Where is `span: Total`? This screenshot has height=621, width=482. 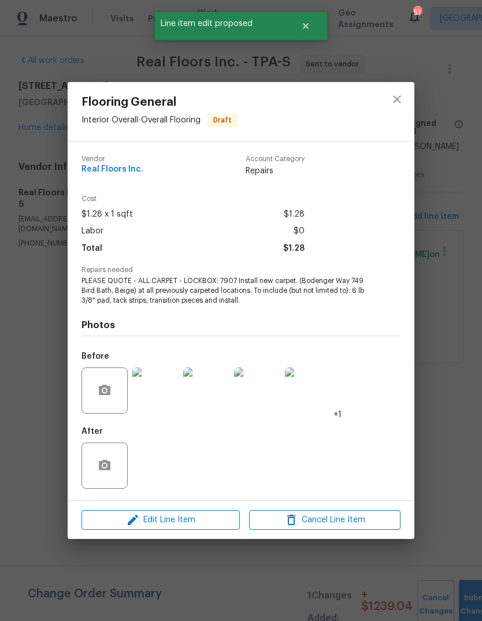 span: Total is located at coordinates (92, 248).